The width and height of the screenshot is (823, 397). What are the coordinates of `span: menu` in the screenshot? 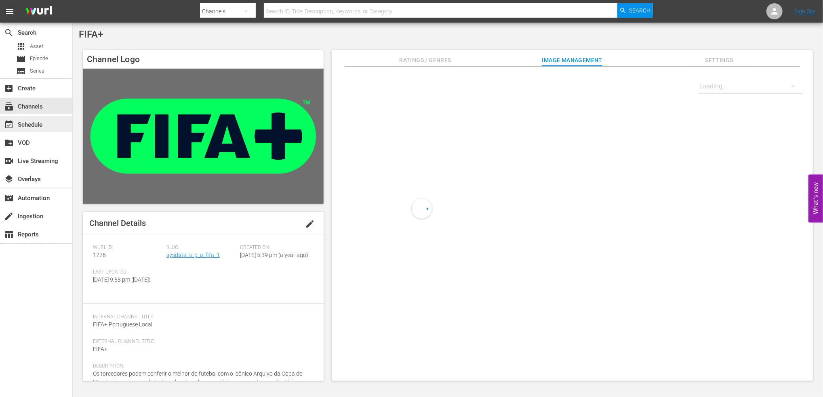 It's located at (10, 11).